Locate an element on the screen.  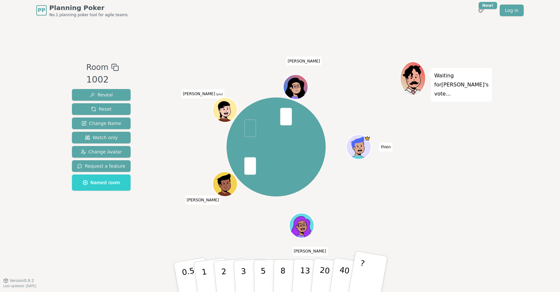
span: (you) is located at coordinates (219, 94).